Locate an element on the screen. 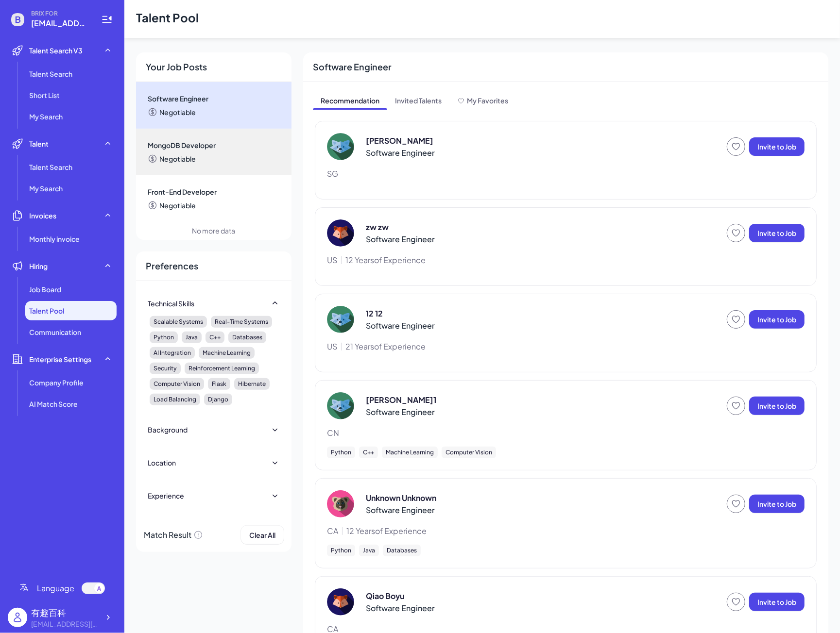 This screenshot has height=633, width=840. span: Talent is located at coordinates (39, 144).